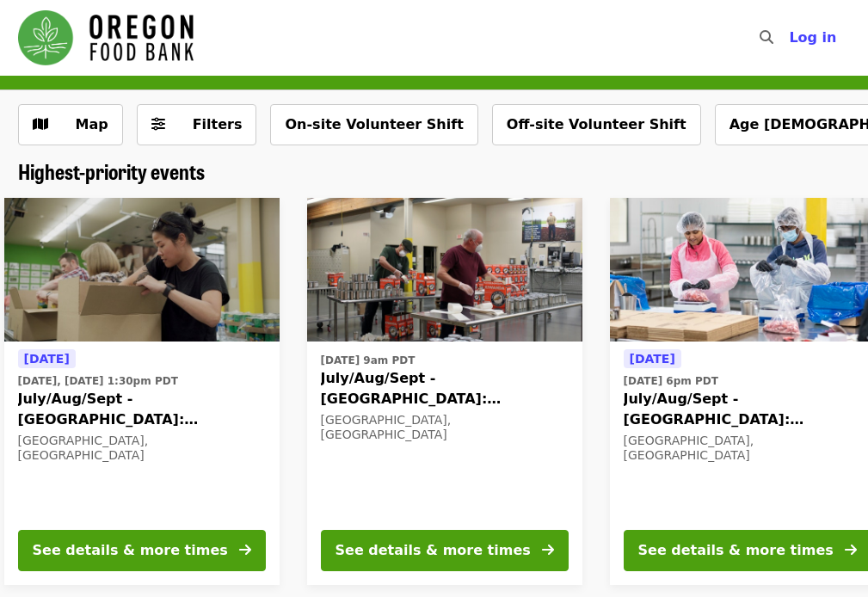  I want to click on a: Highest-priority events, so click(111, 171).